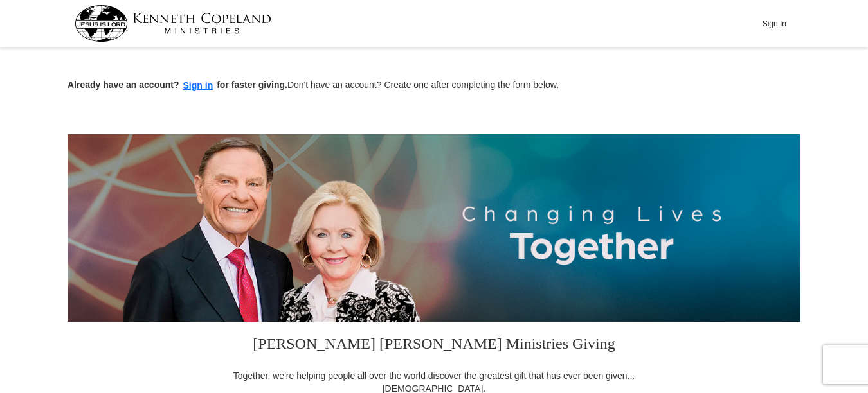 The height and width of the screenshot is (393, 868). Describe the element at coordinates (775, 23) in the screenshot. I see `button: Sign In` at that location.